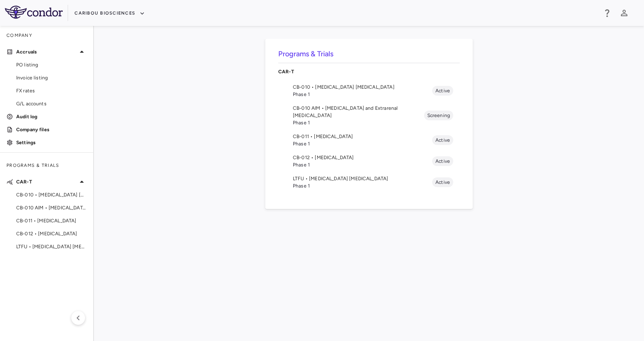 Image resolution: width=644 pixels, height=341 pixels. What do you see at coordinates (52, 142) in the screenshot?
I see `p: Settings` at bounding box center [52, 142].